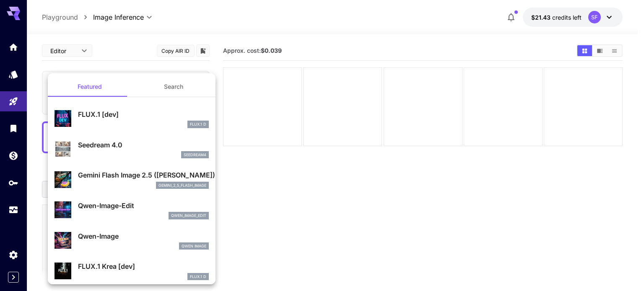 The width and height of the screenshot is (644, 291). What do you see at coordinates (131, 270) in the screenshot?
I see `div: FLUX.1 Krea [dev]FLUX.1 D` at bounding box center [131, 270].